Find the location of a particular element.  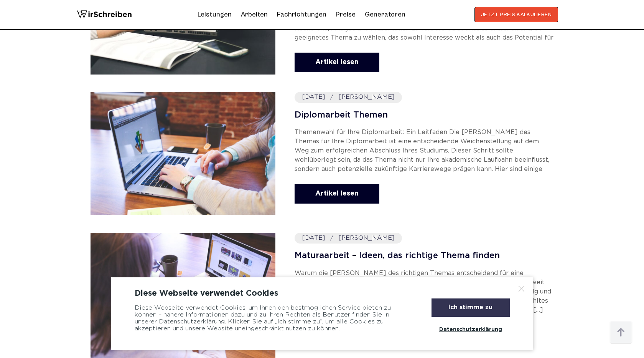

a: Datenschutzerklärung is located at coordinates (471, 329).